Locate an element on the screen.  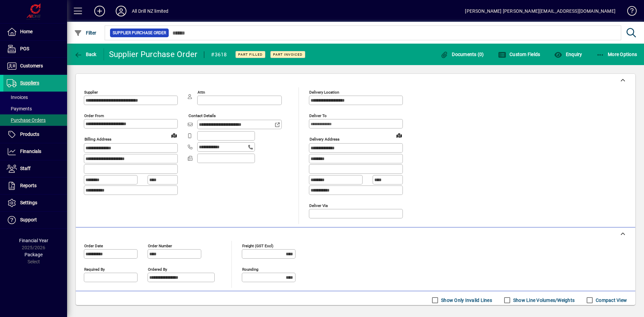
a: Staff is located at coordinates (35, 168).